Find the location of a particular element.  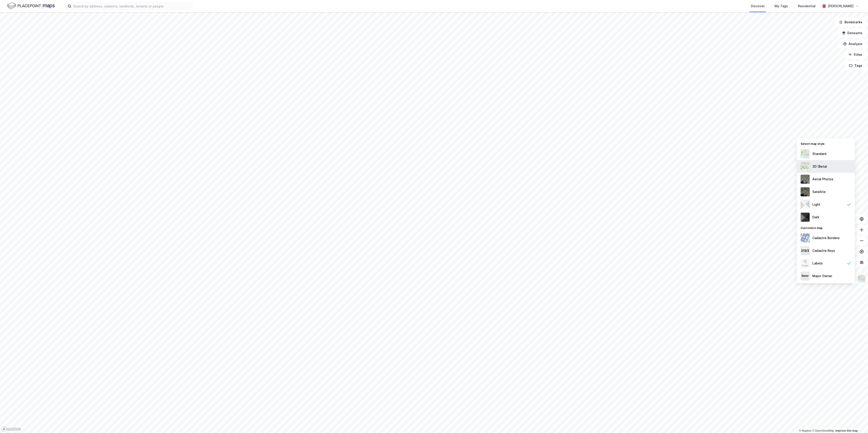

div: My Tags is located at coordinates (781, 6).